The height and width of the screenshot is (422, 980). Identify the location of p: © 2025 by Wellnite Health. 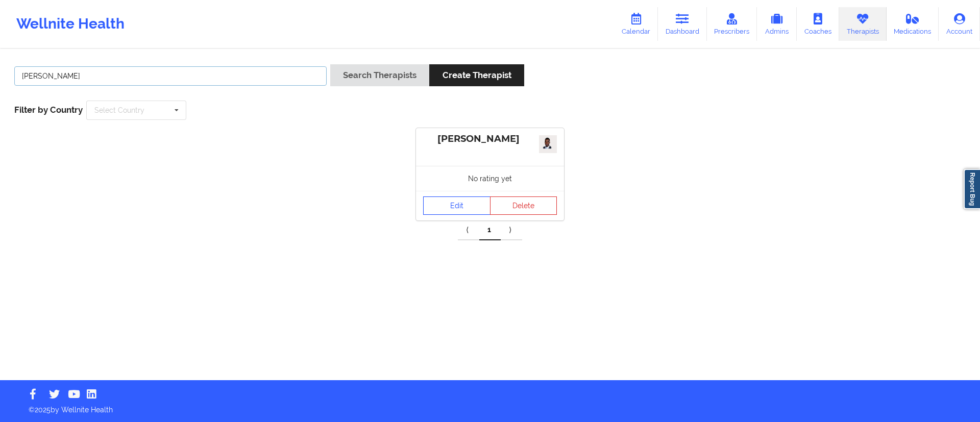
(490, 406).